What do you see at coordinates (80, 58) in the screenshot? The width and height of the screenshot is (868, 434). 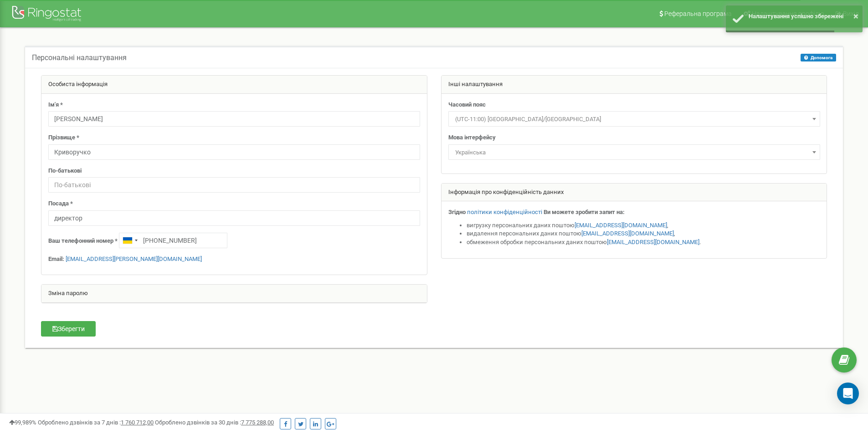 I see `h5: Персональні налаштування` at bounding box center [80, 58].